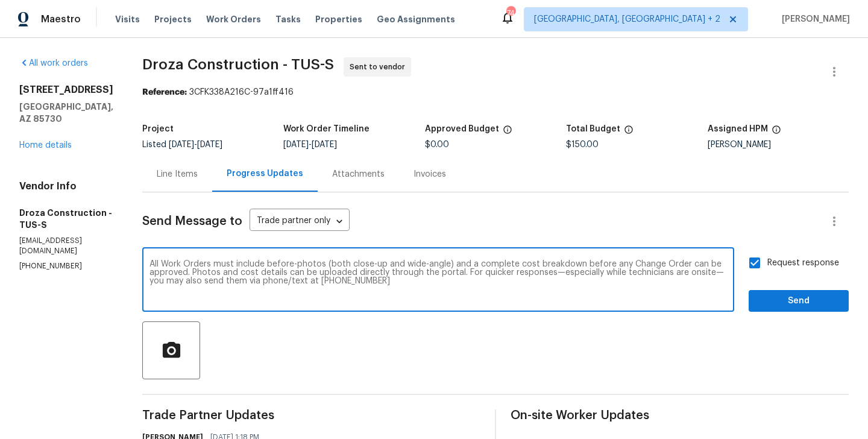  What do you see at coordinates (299, 221) in the screenshot?
I see `div: Trade partner only` at bounding box center [299, 221].